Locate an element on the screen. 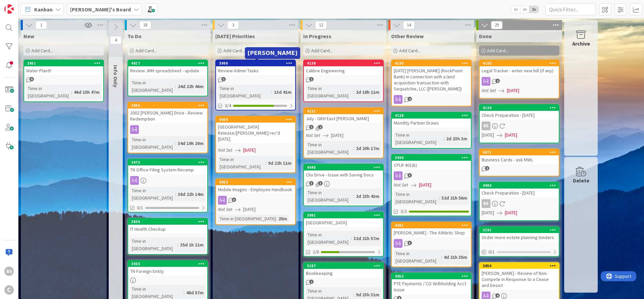 The image size is (644, 299). div: 3933 is located at coordinates (169, 264).